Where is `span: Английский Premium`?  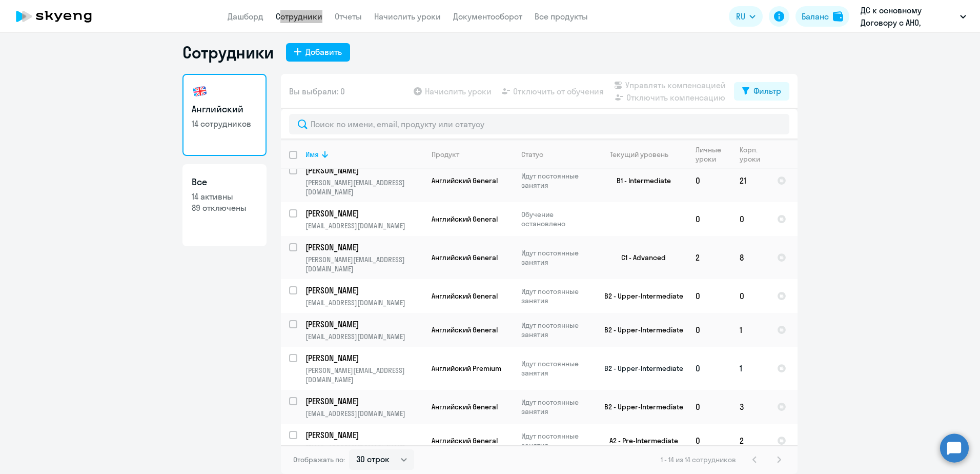 span: Английский Premium is located at coordinates (467, 368).